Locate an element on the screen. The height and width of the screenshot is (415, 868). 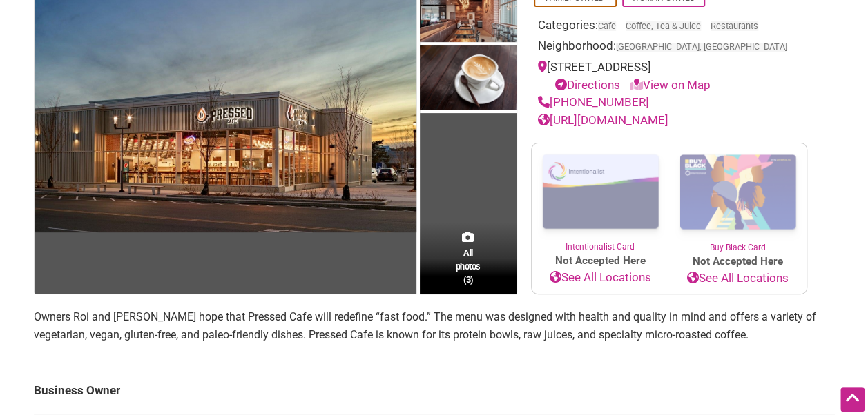
img: Buy Black Card is located at coordinates (737, 192).